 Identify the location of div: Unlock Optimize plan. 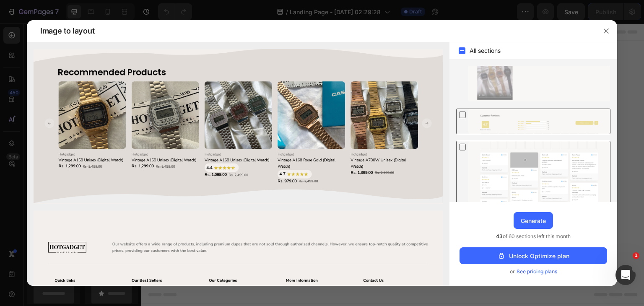
(533, 256).